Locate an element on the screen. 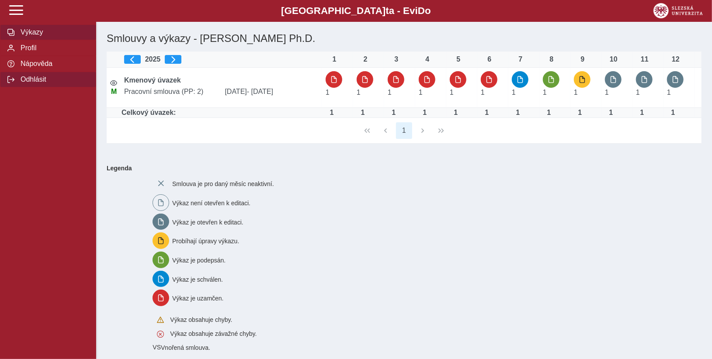  span: D is located at coordinates (421, 10).